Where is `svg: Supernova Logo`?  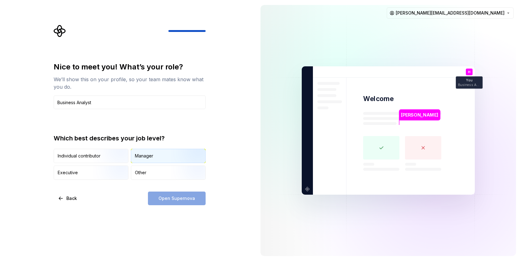 svg: Supernova Logo is located at coordinates (60, 31).